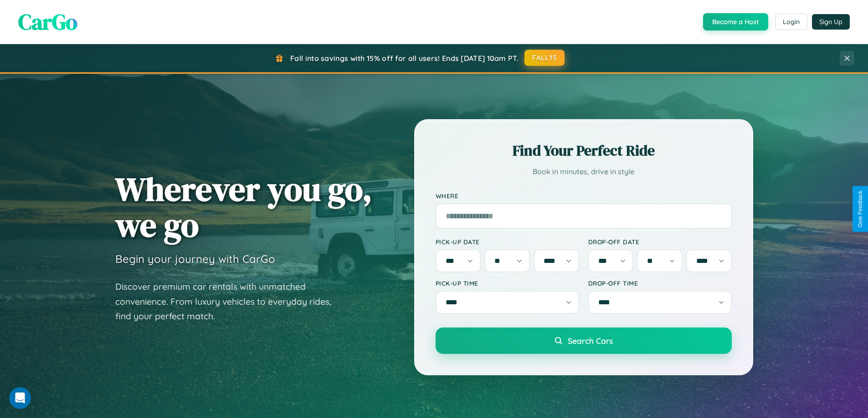 The image size is (868, 418). I want to click on label: Pick-up Date, so click(507, 242).